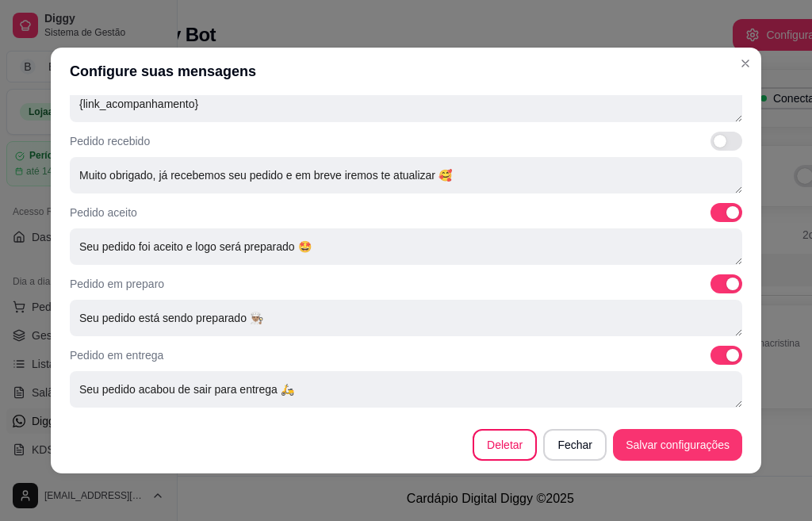 The height and width of the screenshot is (521, 812). What do you see at coordinates (406, 389) in the screenshot?
I see `textarea: Seu pedido acabou de sair para entrega 🛵` at bounding box center [406, 389].